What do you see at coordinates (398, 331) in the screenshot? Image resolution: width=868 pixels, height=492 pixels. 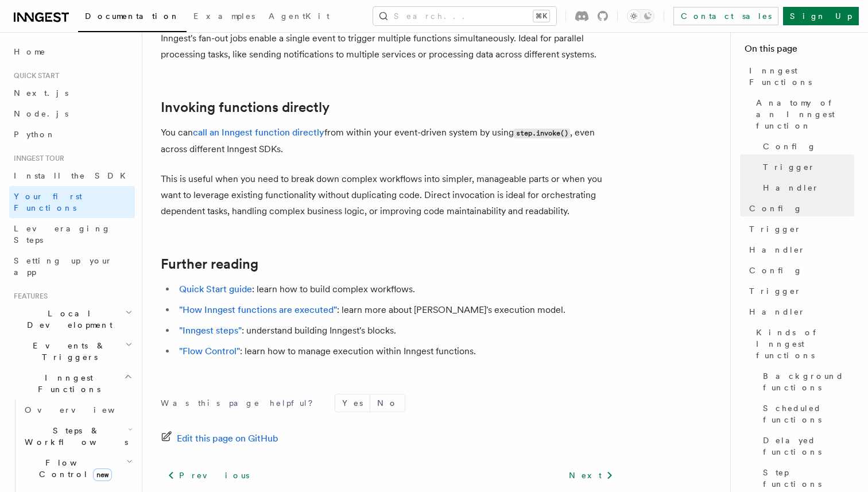 I see `li: : understand building Inngest's blocks.` at bounding box center [398, 331].